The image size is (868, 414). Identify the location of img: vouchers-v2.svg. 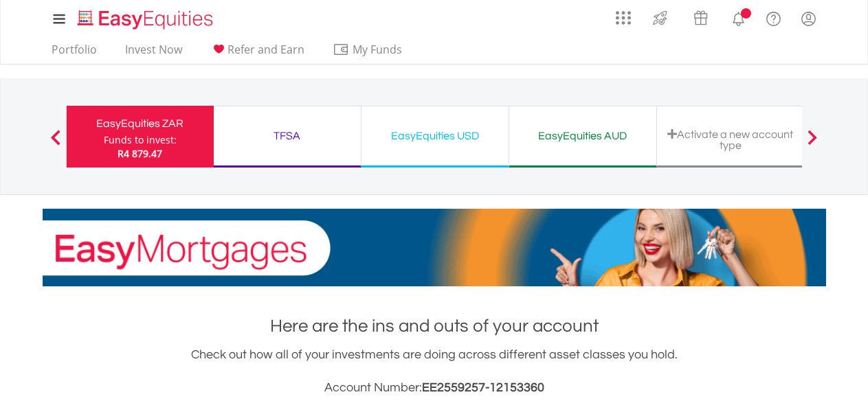
(700, 18).